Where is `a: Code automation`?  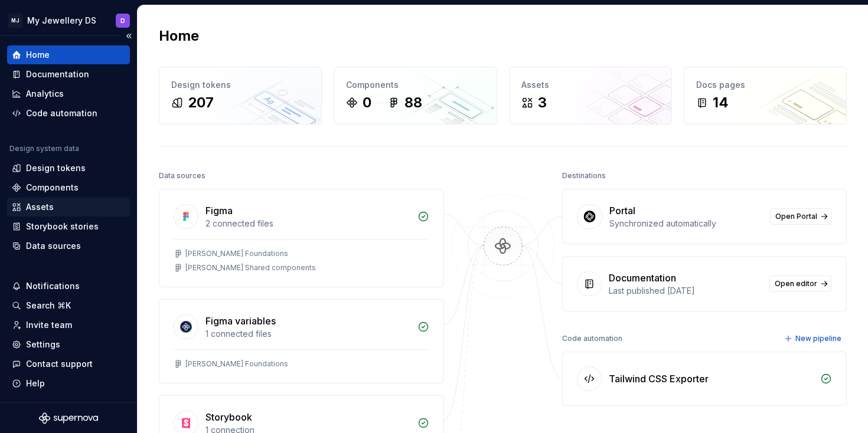
a: Code automation is located at coordinates (68, 113).